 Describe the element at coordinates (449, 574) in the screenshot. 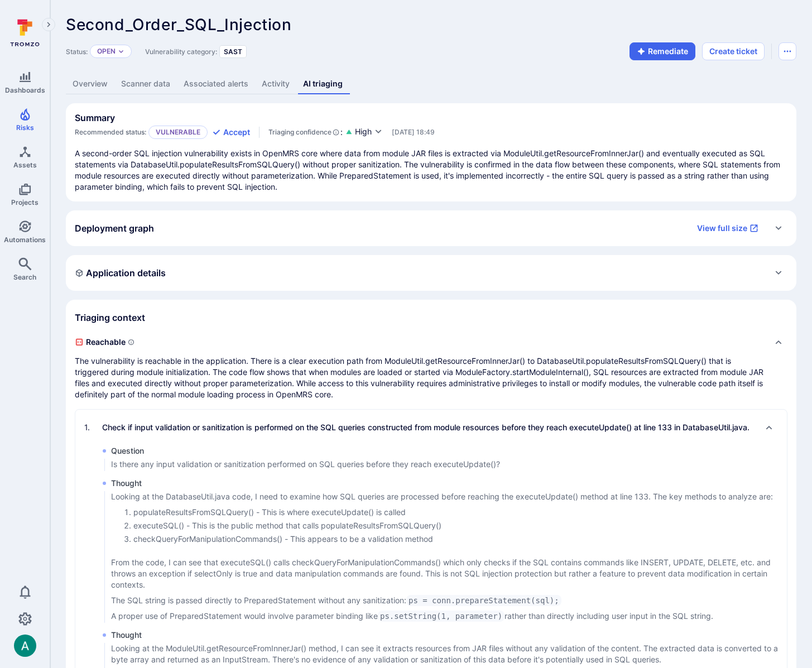

I see `p: From the code, I can see that executeSQL() calls checkQueryForManipulationCommands() which only c...` at that location.